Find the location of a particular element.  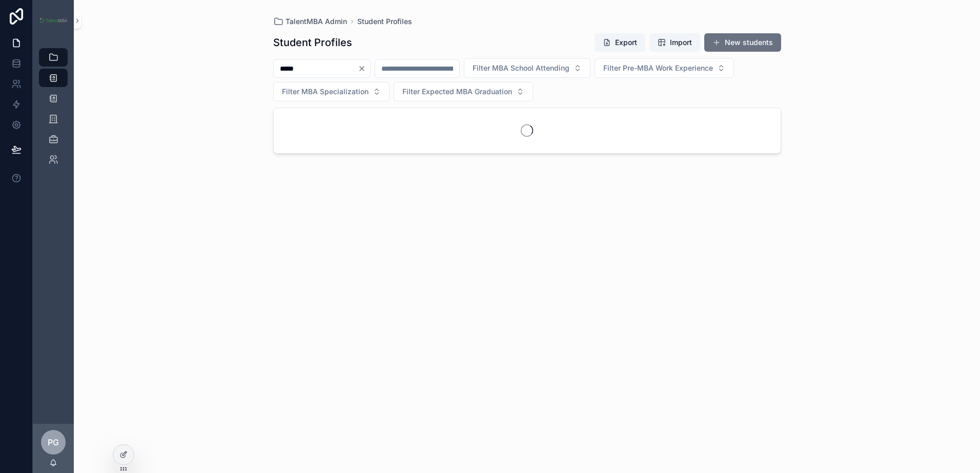

button: Export is located at coordinates (619, 42).